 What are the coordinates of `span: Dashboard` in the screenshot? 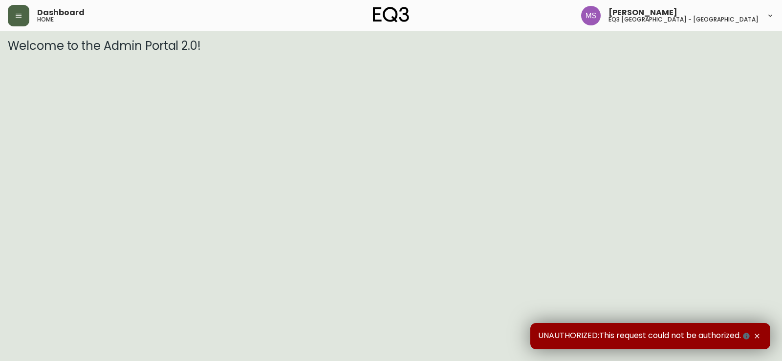 It's located at (61, 13).